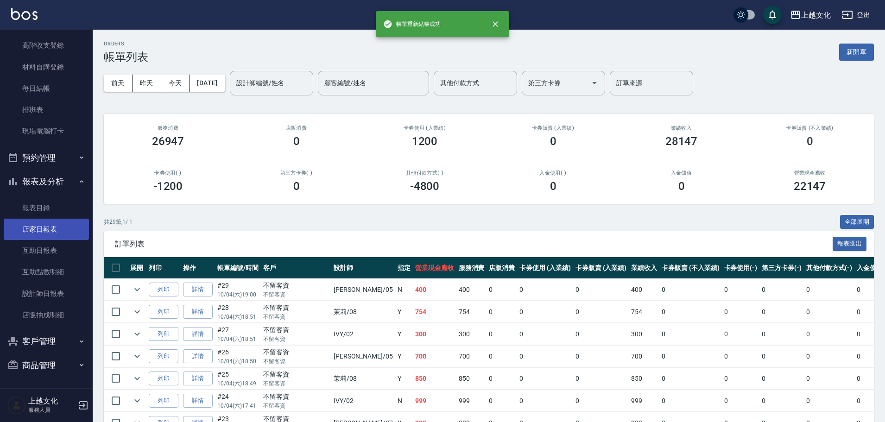 The height and width of the screenshot is (422, 885). Describe the element at coordinates (147, 83) in the screenshot. I see `button: 昨天` at that location.